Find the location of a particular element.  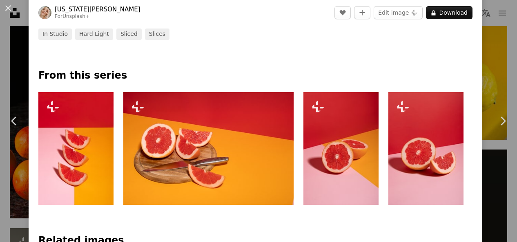

a: a grapefruit cut in half on a pink surface is located at coordinates (426, 149).